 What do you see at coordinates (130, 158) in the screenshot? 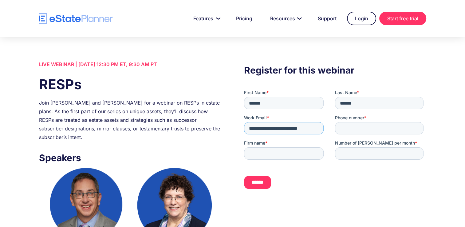
I see `h3: Speakers` at bounding box center [130, 158].